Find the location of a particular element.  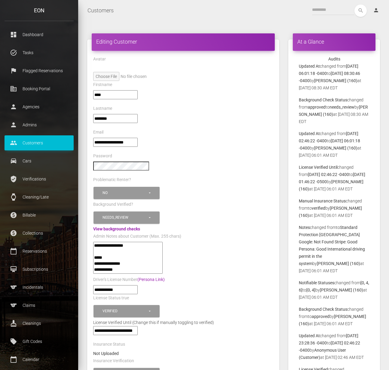

b: License Verified Until is located at coordinates (318, 167).